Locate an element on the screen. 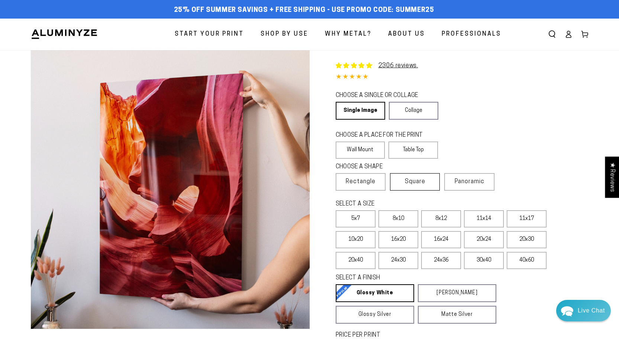 The image size is (619, 340). label: 11x14 is located at coordinates (484, 219).